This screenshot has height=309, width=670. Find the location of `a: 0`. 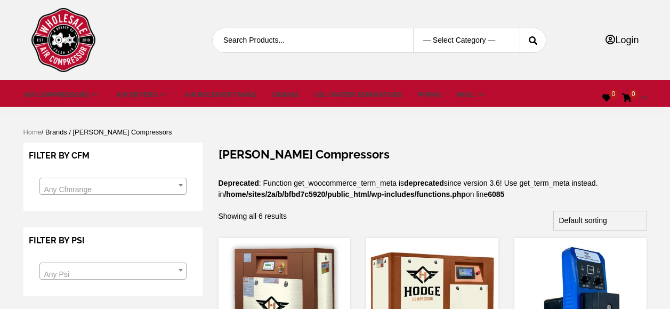

a: 0 is located at coordinates (607, 98).